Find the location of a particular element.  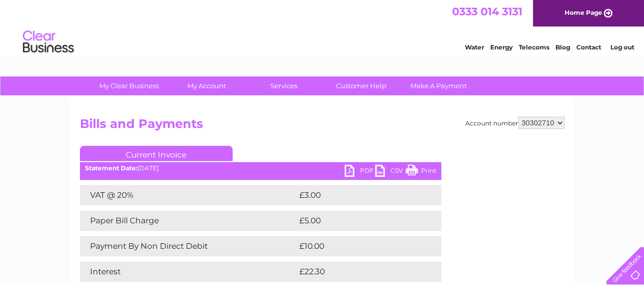

b: Statement Date: is located at coordinates (111, 167).